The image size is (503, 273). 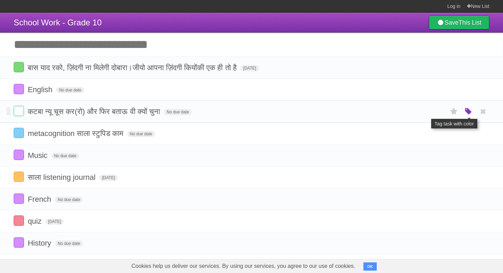 I want to click on span: Cookies help us deliver our services. By using our services, you agree to our use of cookies., so click(x=243, y=266).